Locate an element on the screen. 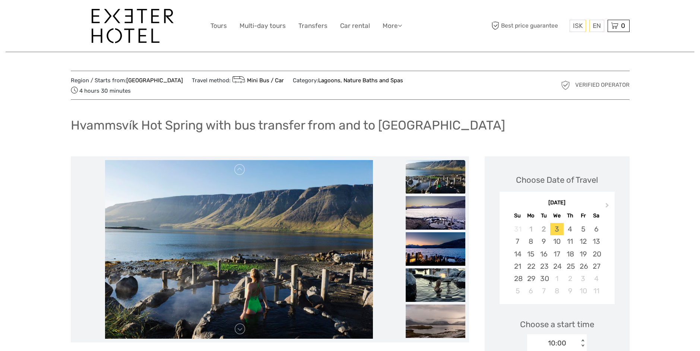 The width and height of the screenshot is (700, 351). div: Choose Friday, September 12th, 2025 is located at coordinates (583, 241).